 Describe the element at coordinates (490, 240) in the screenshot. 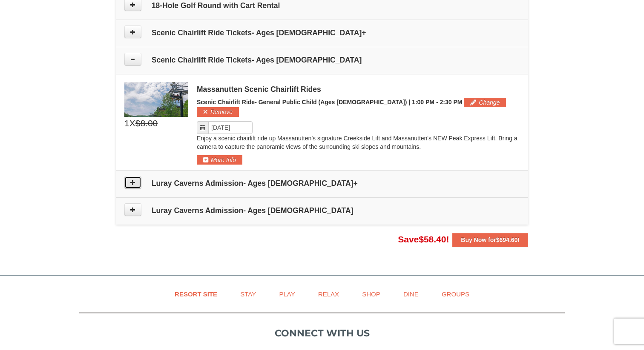

I see `strong: Buy Now for !` at that location.